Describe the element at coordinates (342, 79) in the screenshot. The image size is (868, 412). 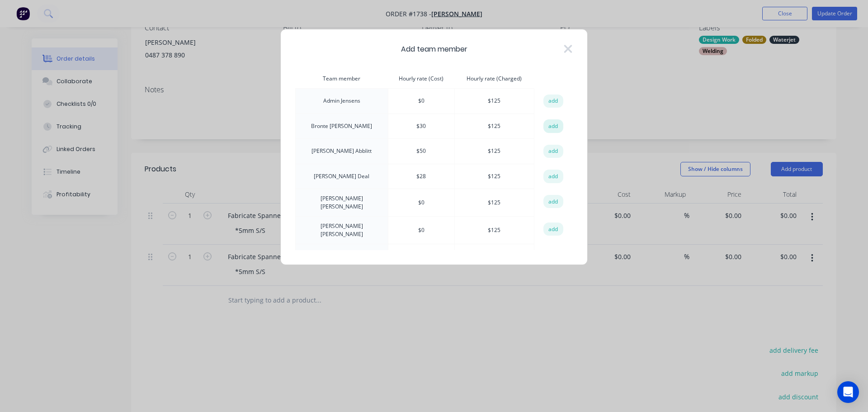
I see `th: Team member` at that location.